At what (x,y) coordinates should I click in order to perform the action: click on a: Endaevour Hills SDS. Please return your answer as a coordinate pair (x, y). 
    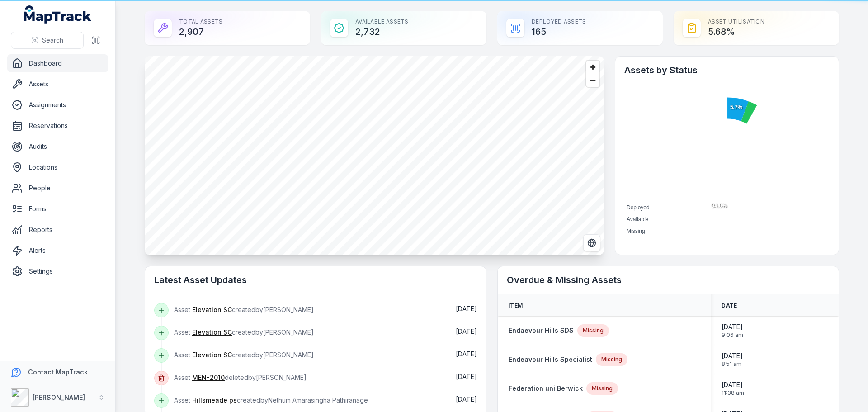
    Looking at the image, I should click on (541, 330).